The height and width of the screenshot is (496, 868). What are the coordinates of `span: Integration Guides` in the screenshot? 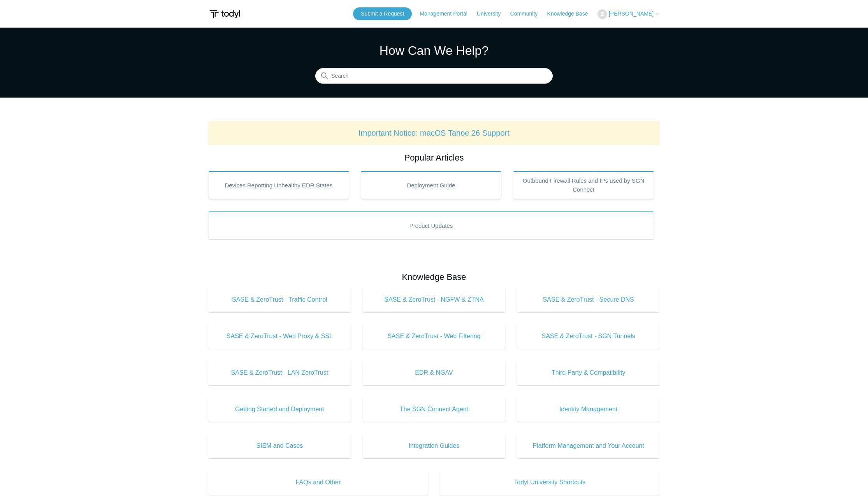 It's located at (434, 446).